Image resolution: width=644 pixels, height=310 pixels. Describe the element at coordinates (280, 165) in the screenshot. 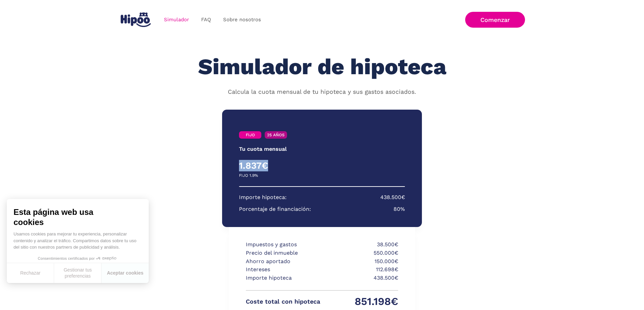

I see `h4: 1.837€` at that location.